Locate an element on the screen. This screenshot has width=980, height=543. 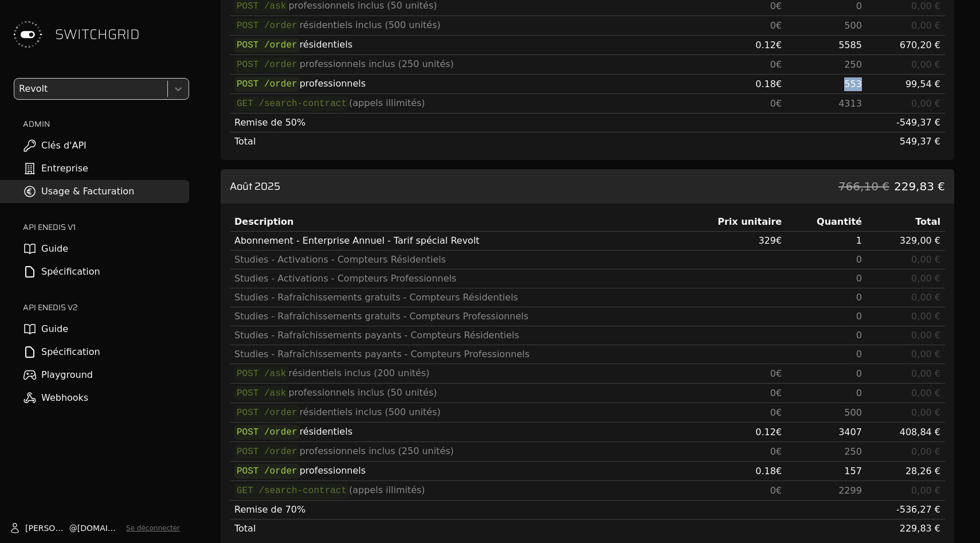
span: 766,10 € is located at coordinates (863, 187).